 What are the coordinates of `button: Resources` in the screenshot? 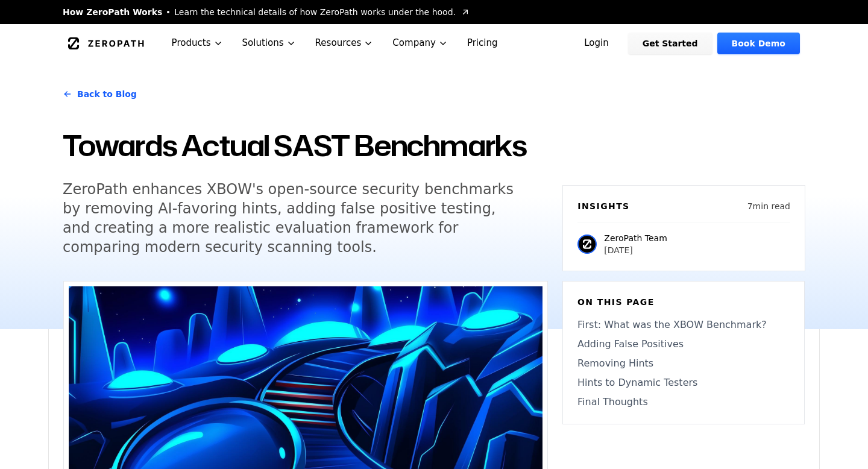 It's located at (344, 43).